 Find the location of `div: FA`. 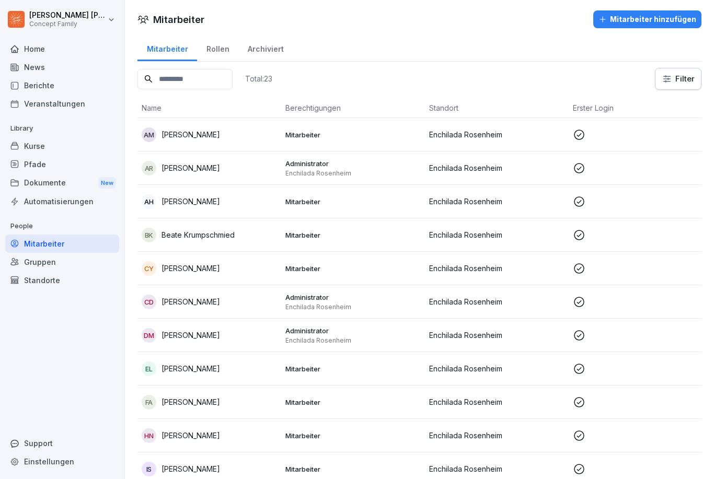

div: FA is located at coordinates (149, 402).